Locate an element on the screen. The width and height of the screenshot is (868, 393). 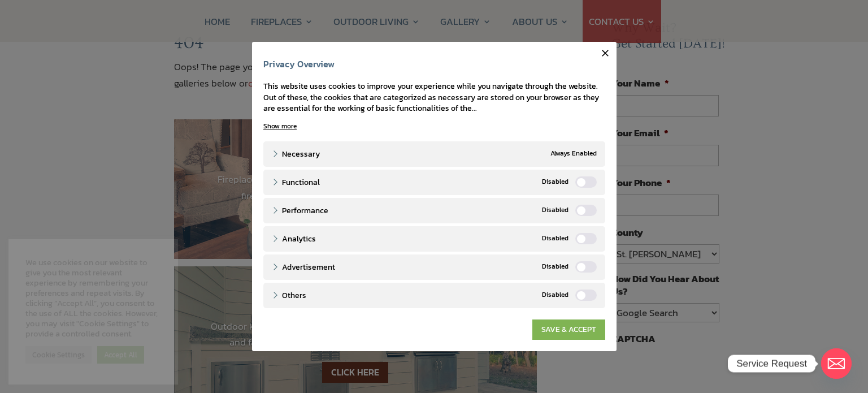
a: Necessary is located at coordinates (296, 154).